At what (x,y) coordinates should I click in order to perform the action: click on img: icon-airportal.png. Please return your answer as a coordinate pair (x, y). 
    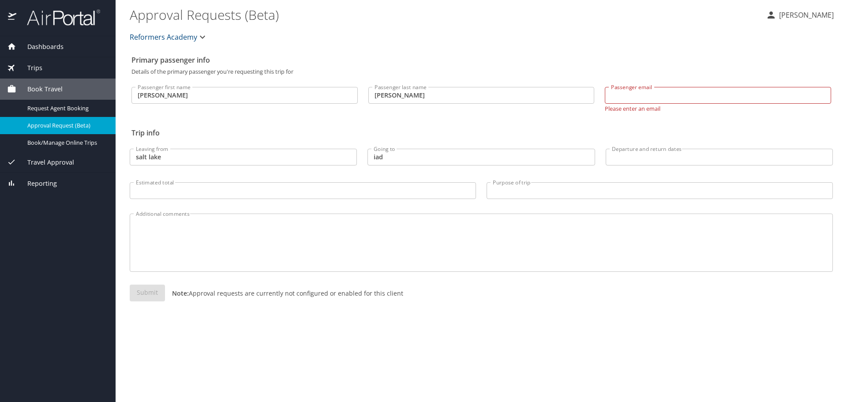
    Looking at the image, I should click on (12, 17).